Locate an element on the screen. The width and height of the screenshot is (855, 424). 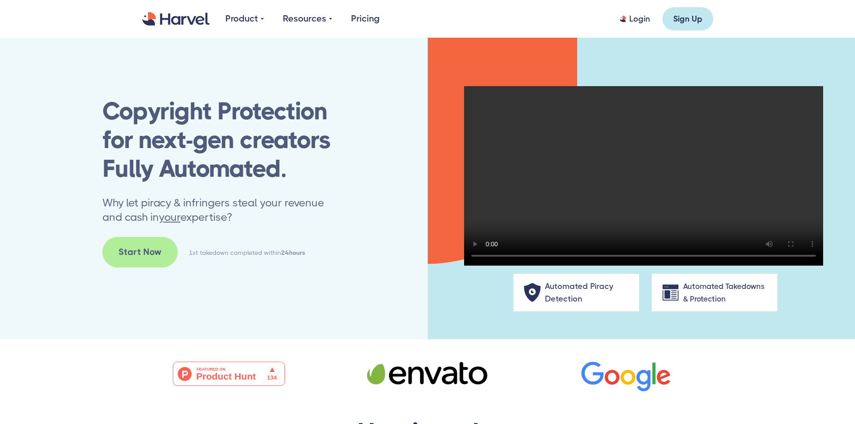
strong: 24hours is located at coordinates (293, 253).